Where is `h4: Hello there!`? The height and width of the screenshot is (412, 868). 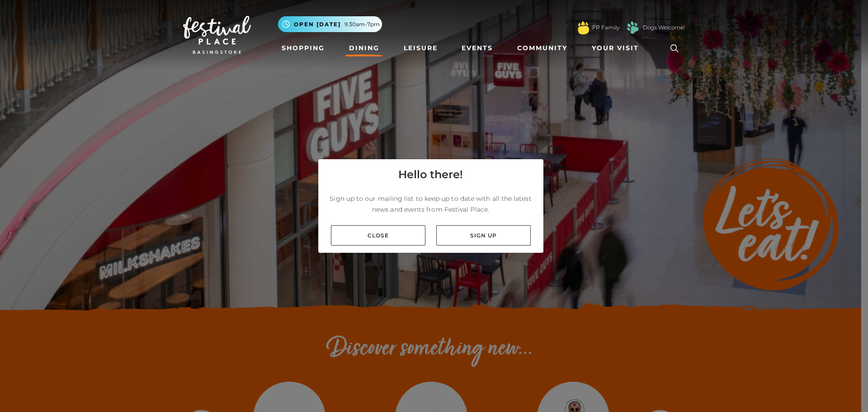 h4: Hello there! is located at coordinates (431, 175).